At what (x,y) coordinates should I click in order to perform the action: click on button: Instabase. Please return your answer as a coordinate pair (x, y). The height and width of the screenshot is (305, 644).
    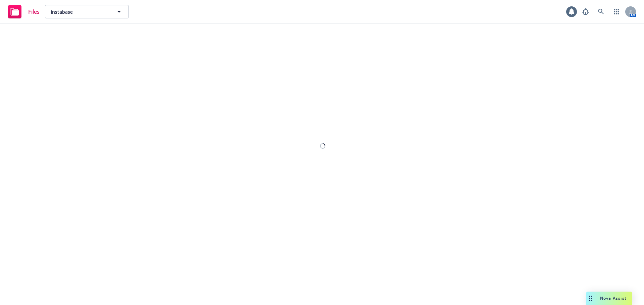
    Looking at the image, I should click on (87, 11).